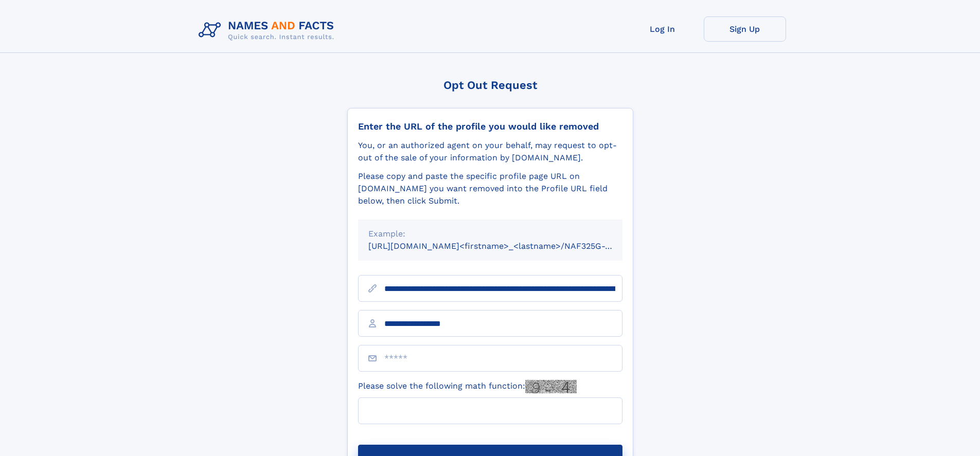 This screenshot has height=456, width=980. What do you see at coordinates (745, 29) in the screenshot?
I see `a: Sign Up` at bounding box center [745, 29].